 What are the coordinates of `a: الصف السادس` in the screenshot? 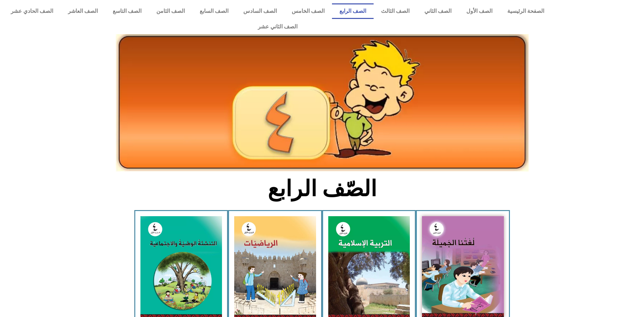 It's located at (260, 11).